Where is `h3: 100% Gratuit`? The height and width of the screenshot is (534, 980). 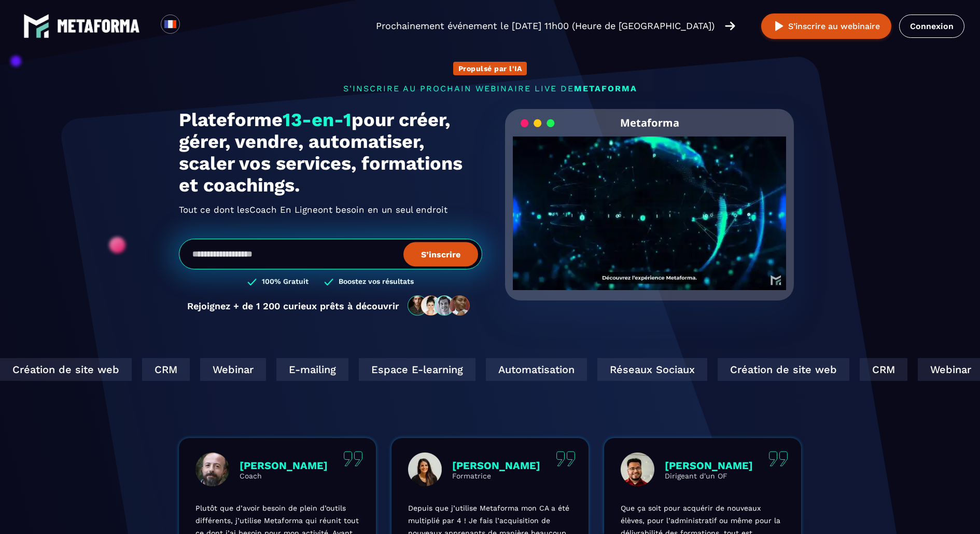 h3: 100% Gratuit is located at coordinates (285, 282).